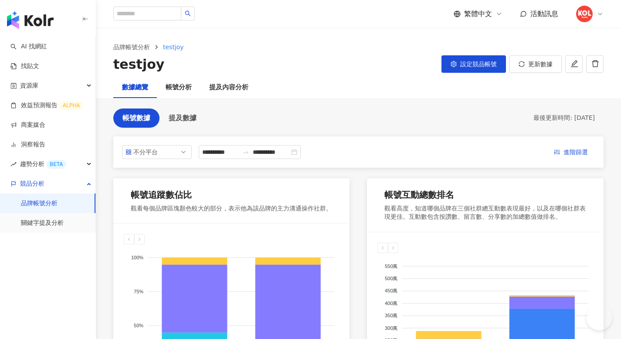 This screenshot has width=621, height=339. What do you see at coordinates (32, 183) in the screenshot?
I see `span: 競品分析` at bounding box center [32, 183].